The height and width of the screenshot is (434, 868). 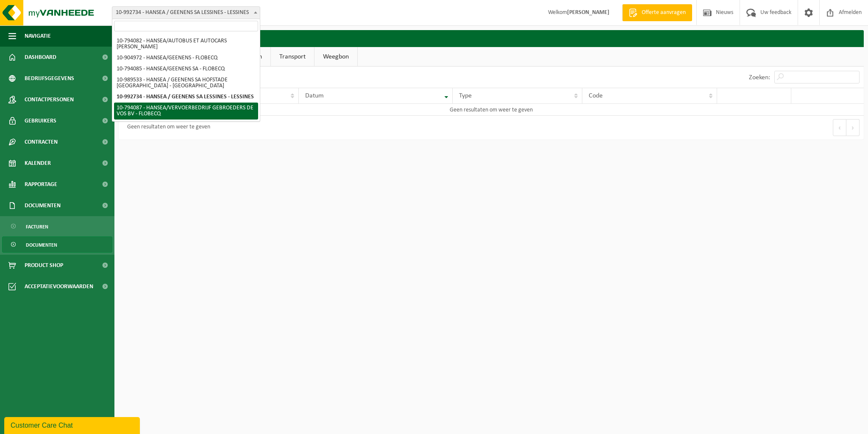 I want to click on li: 10-794087 - HANSEA/VERVOERBEDRIJF GEBROEDERS DE VOS BV - FLOBECQ, so click(x=186, y=111).